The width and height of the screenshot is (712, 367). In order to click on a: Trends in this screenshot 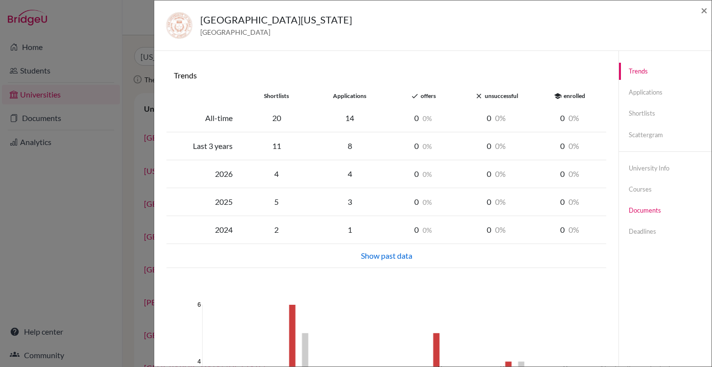, I will do `click(665, 71)`.